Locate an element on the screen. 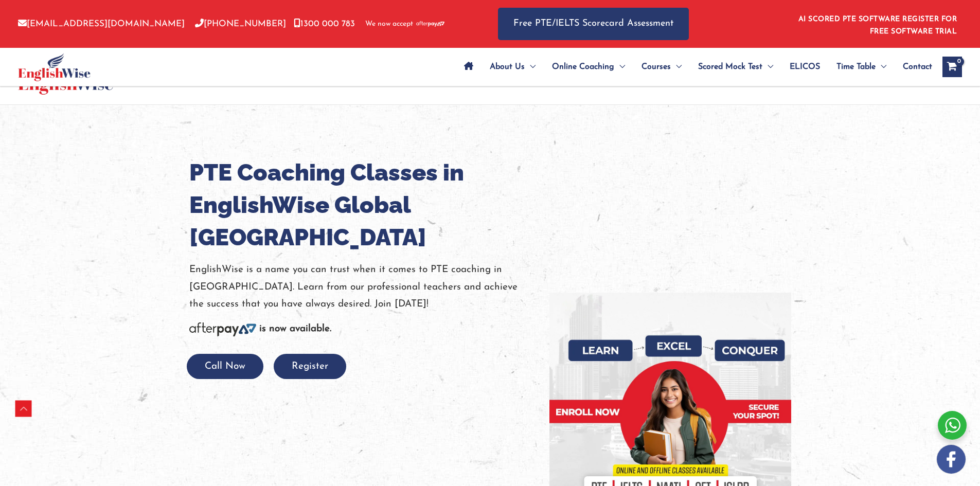  a: Online CoachingMenu Toggle is located at coordinates (588, 67).